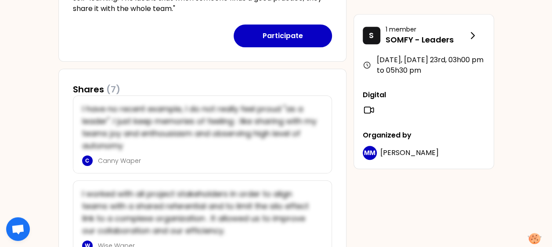 The width and height of the screenshot is (552, 247). What do you see at coordinates (369, 153) in the screenshot?
I see `p: MM` at bounding box center [369, 153].